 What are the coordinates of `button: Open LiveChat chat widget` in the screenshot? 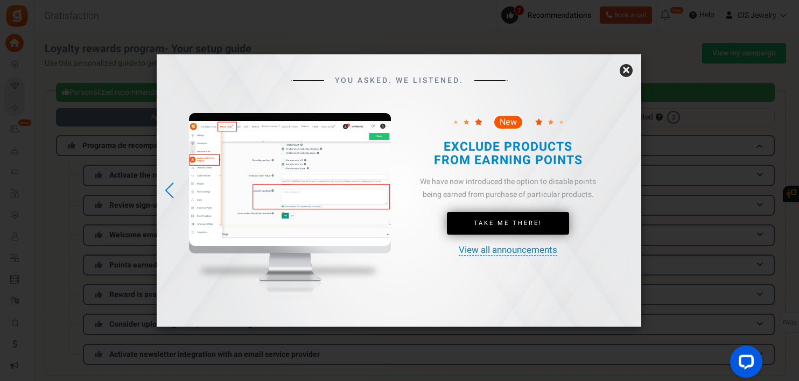 It's located at (25, 20).